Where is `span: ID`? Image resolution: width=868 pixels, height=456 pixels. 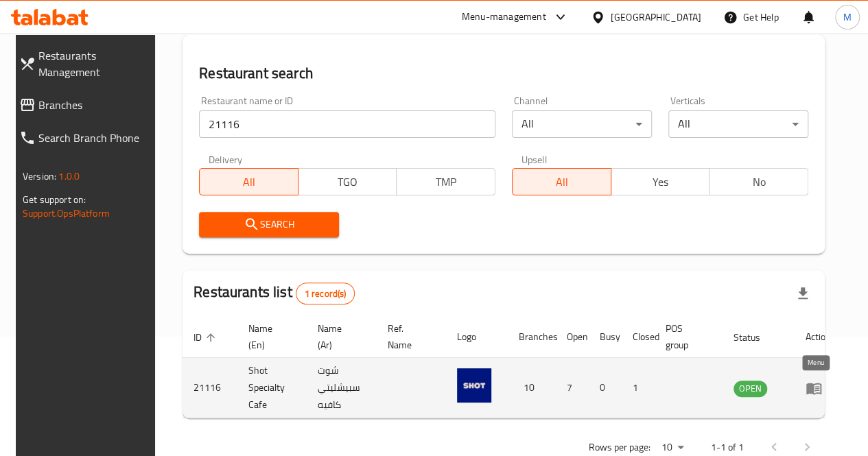 span: ID is located at coordinates (206, 337).